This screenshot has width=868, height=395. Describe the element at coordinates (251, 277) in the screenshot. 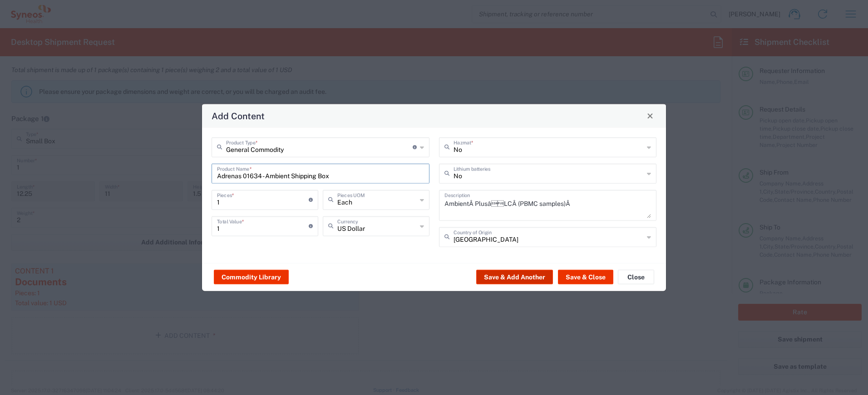

I see `button: Commodity Library` at that location.